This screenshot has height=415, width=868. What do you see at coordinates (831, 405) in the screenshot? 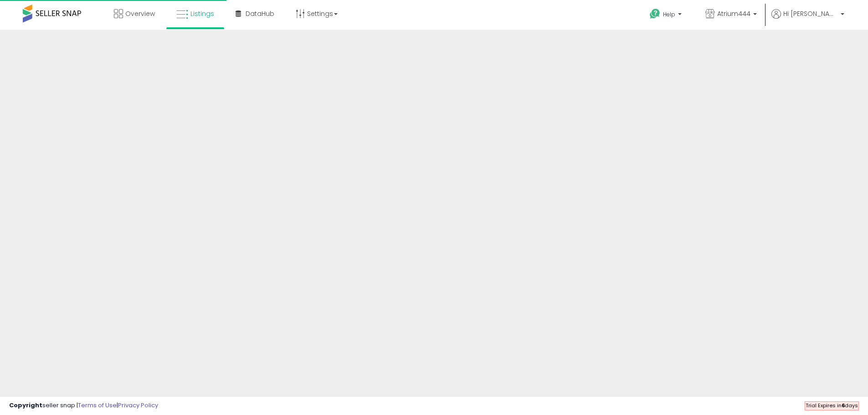
I see `span: Trial Expires in days` at bounding box center [831, 405].